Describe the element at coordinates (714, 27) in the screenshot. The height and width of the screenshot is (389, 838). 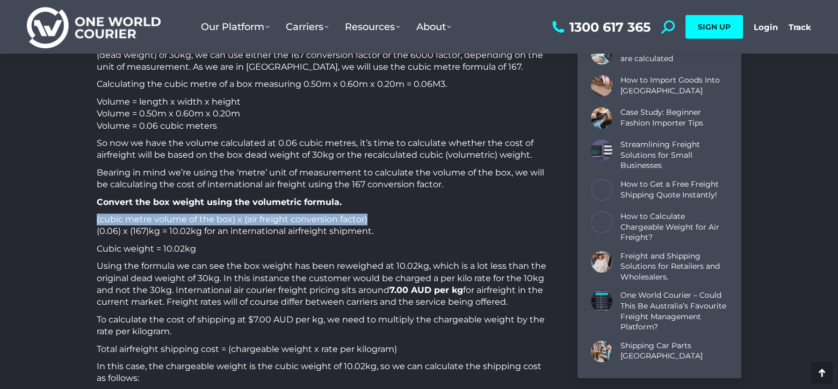
I see `span: SIGN UP` at that location.